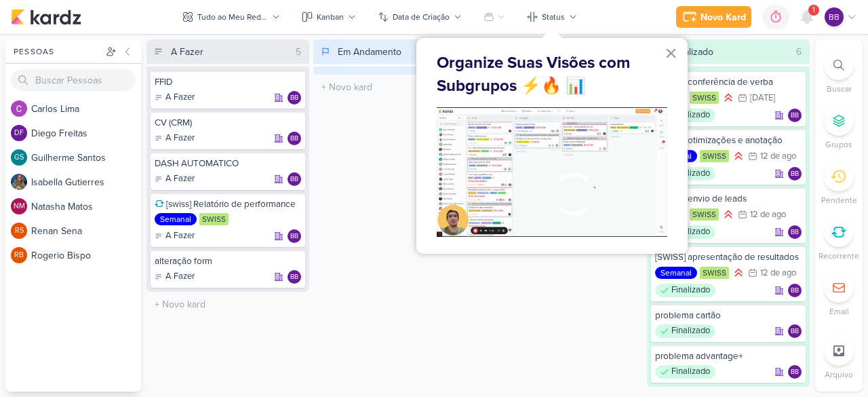 This screenshot has height=397, width=868. Describe the element at coordinates (839, 144) in the screenshot. I see `p: Grupos` at that location.